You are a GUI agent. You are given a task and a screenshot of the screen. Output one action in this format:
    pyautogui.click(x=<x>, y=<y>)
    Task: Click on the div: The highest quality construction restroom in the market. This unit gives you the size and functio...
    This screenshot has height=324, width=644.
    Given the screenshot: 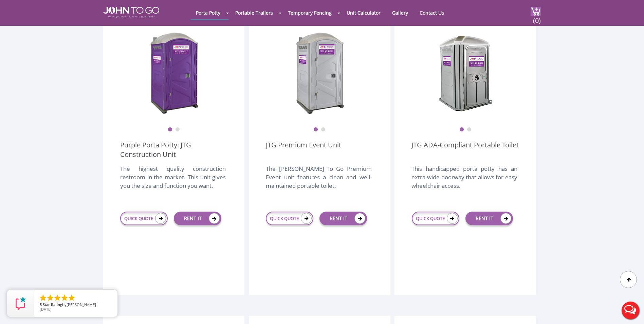 What is the action you would take?
    pyautogui.click(x=173, y=181)
    